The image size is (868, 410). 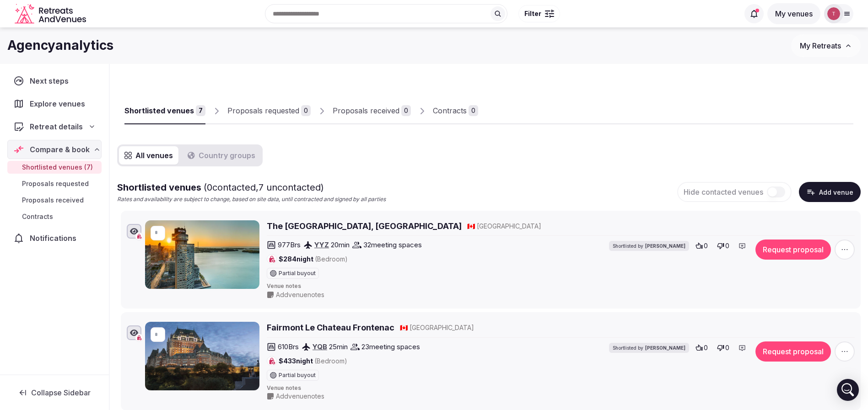 I want to click on a: Proposals received, so click(x=55, y=200).